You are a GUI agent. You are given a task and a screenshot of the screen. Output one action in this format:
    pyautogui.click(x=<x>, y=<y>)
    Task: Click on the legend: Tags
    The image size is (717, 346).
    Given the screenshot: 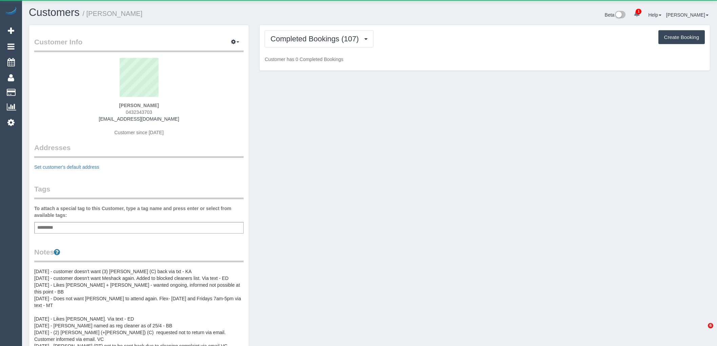 What is the action you would take?
    pyautogui.click(x=139, y=191)
    